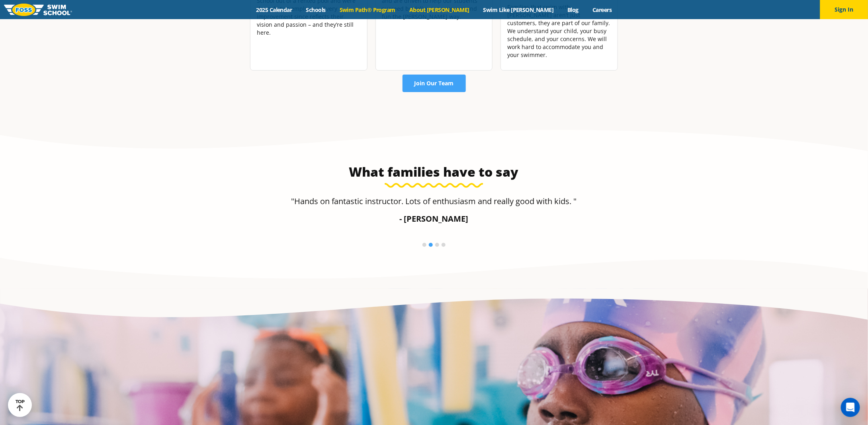  Describe the element at coordinates (367, 10) in the screenshot. I see `a: Swim Path® Program` at that location.